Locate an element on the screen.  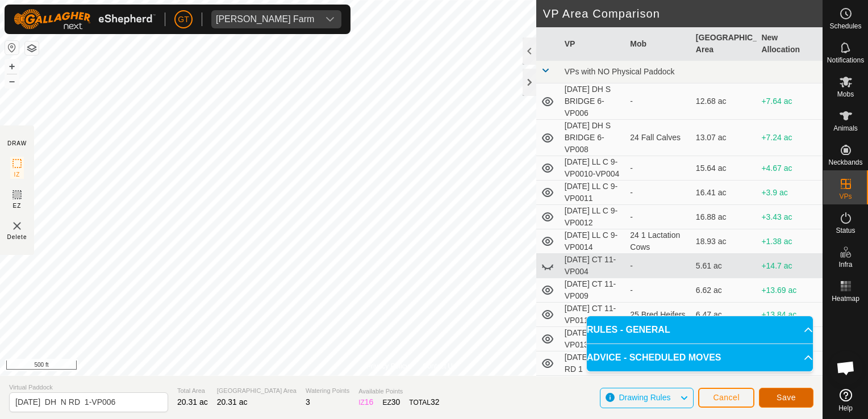
td: 16.41 ac is located at coordinates (724, 192).